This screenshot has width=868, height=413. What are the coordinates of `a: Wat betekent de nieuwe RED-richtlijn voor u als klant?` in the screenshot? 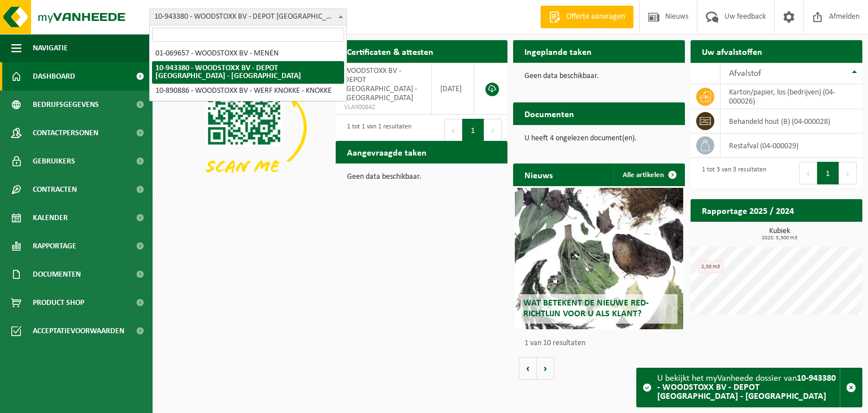 It's located at (599, 259).